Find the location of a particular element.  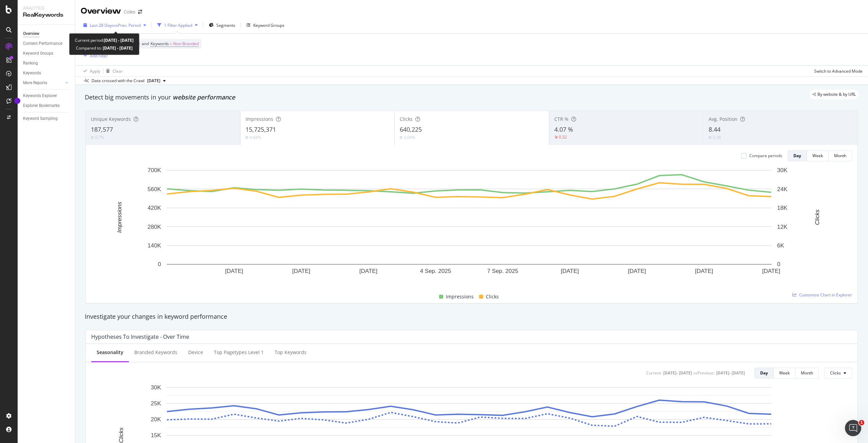

span: Last 28 Days is located at coordinates (102, 25).